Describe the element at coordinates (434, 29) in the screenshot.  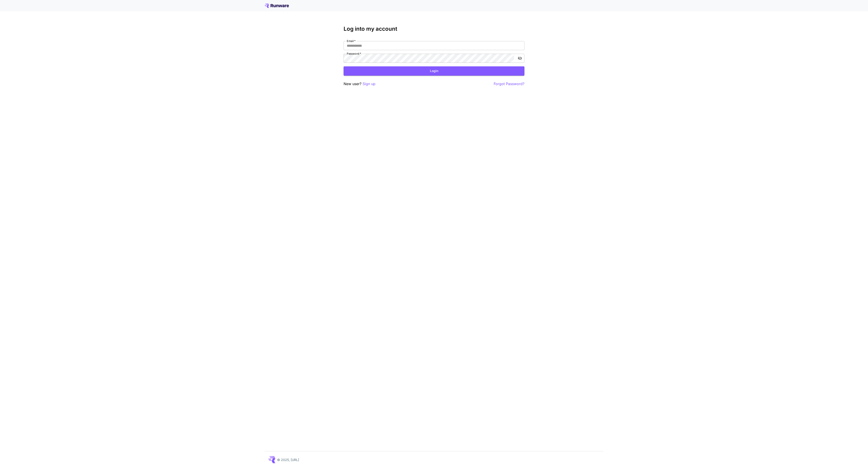
I see `h3: Log into my account` at that location.